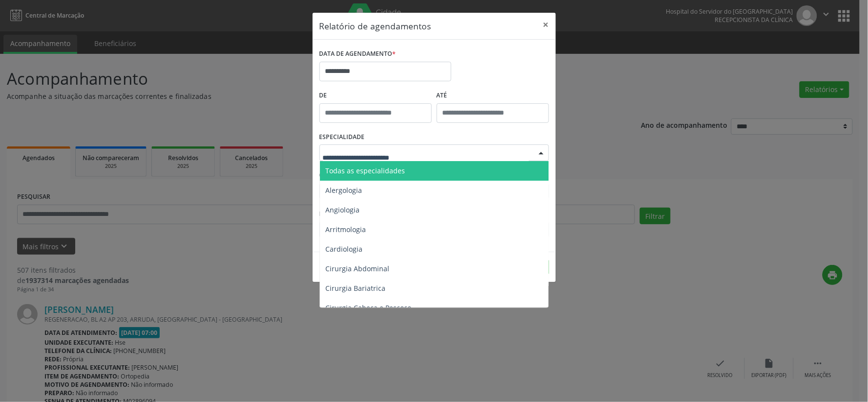 The width and height of the screenshot is (868, 402). Describe the element at coordinates (356, 287) in the screenshot. I see `span: Cirurgia Bariatrica` at that location.